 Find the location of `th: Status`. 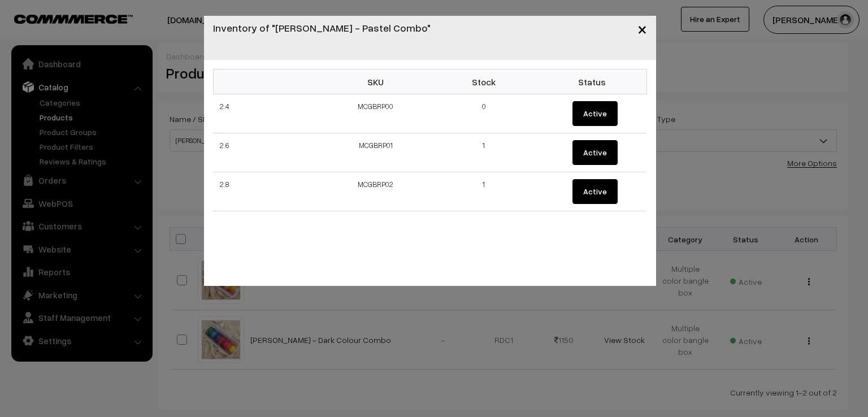

th: Status is located at coordinates (592, 82).